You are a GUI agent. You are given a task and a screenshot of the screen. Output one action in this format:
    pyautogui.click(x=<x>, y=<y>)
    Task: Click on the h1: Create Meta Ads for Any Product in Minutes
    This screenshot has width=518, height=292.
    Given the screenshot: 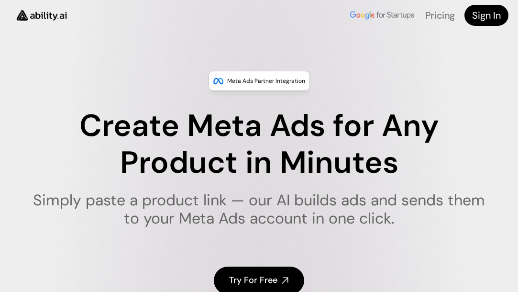 What is the action you would take?
    pyautogui.click(x=259, y=145)
    